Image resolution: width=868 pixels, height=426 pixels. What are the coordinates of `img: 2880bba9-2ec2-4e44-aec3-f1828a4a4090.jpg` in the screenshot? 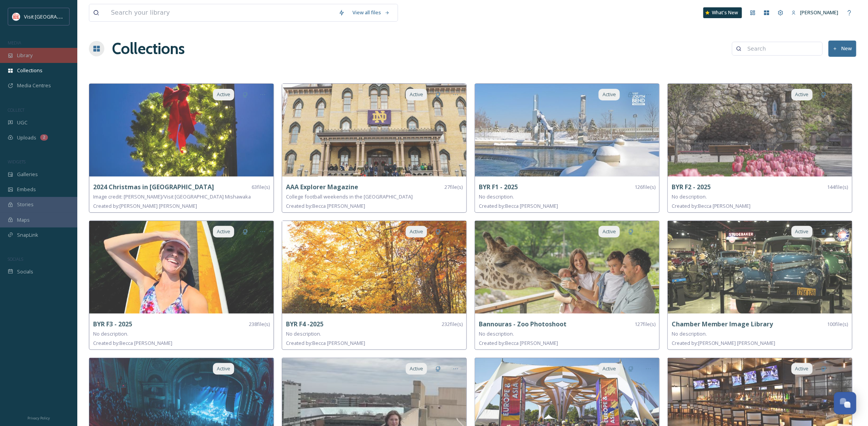 It's located at (567, 130).